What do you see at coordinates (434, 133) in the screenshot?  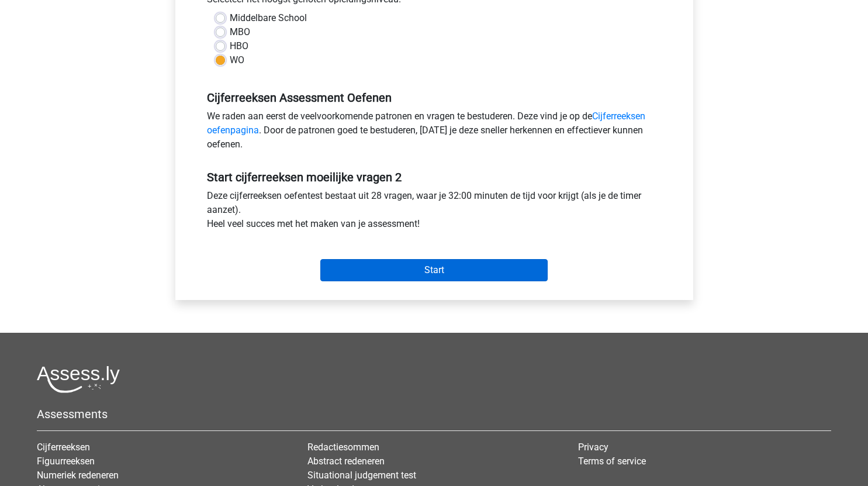 I see `div: We raden aan eerst de veelvoorkomende patronen en vragen te bestuderen. Deze vind je op de . Door...` at bounding box center [434, 133].